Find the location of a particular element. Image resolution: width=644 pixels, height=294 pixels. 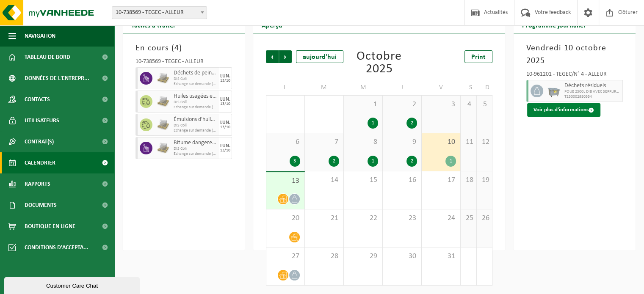

td: S is located at coordinates (468, 88).